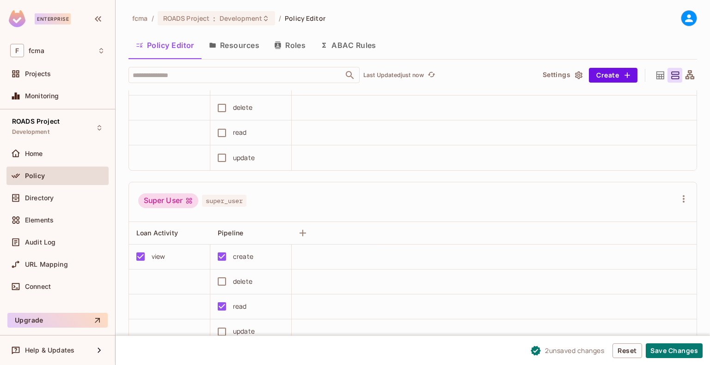 The image size is (710, 365). Describe the element at coordinates (230, 233) in the screenshot. I see `span: Pipeline` at that location.